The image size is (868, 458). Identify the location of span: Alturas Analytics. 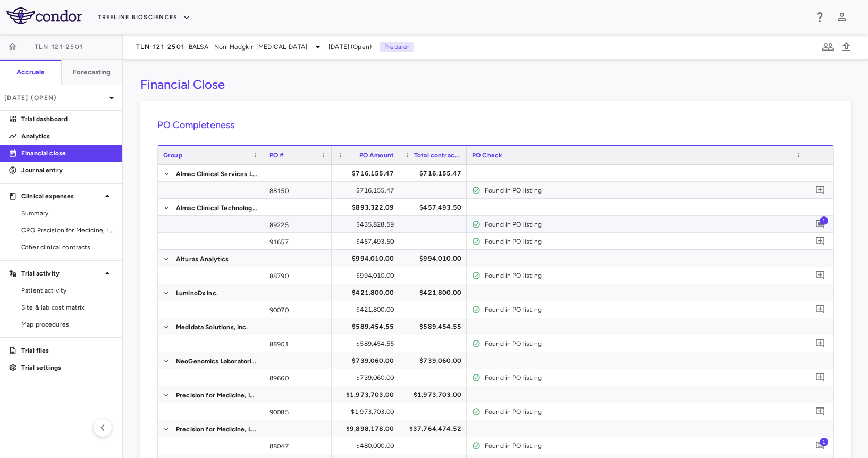
(203, 259).